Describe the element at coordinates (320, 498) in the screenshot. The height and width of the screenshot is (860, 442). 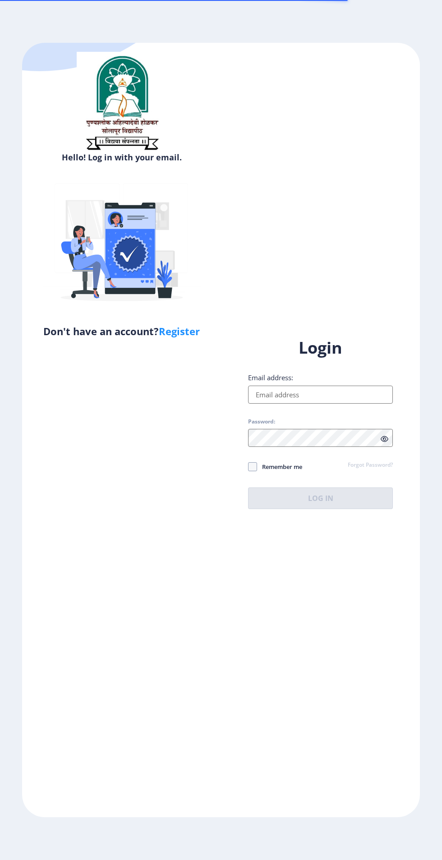
I see `button: Log In` at that location.